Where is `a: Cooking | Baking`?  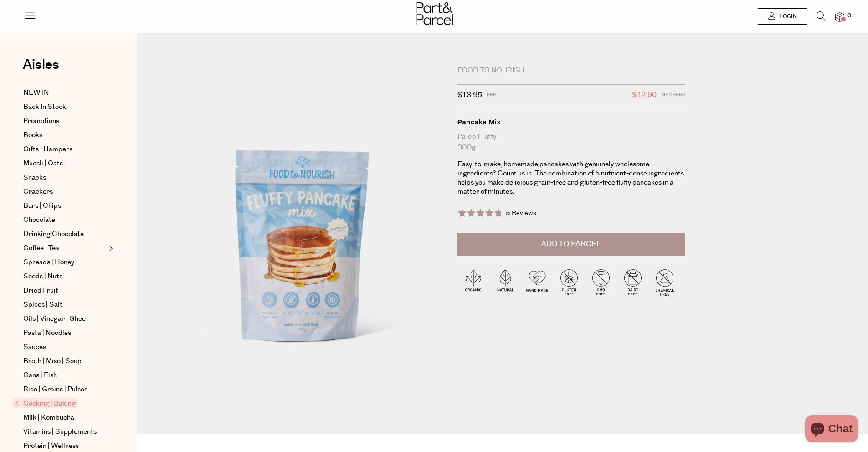
a: Cooking | Baking is located at coordinates (61, 404).